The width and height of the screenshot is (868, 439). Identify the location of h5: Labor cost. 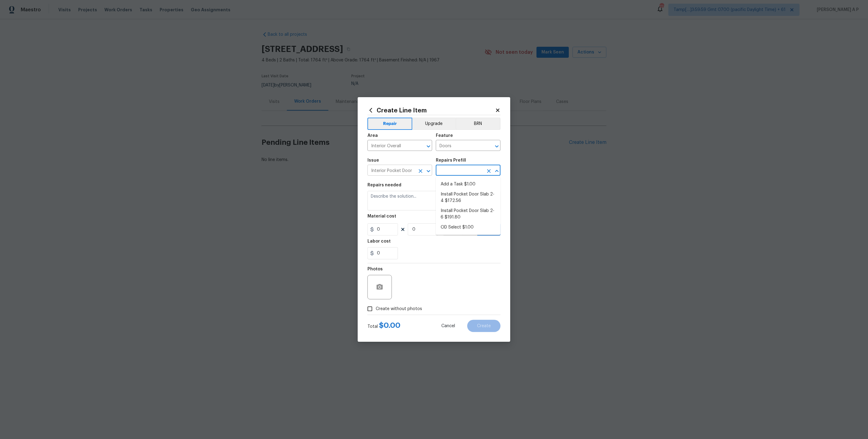
(379, 241).